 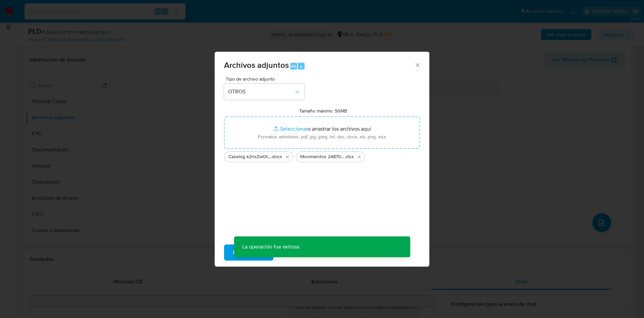 What do you see at coordinates (271, 247) in the screenshot?
I see `p: La operación fue exitosa` at bounding box center [271, 247].